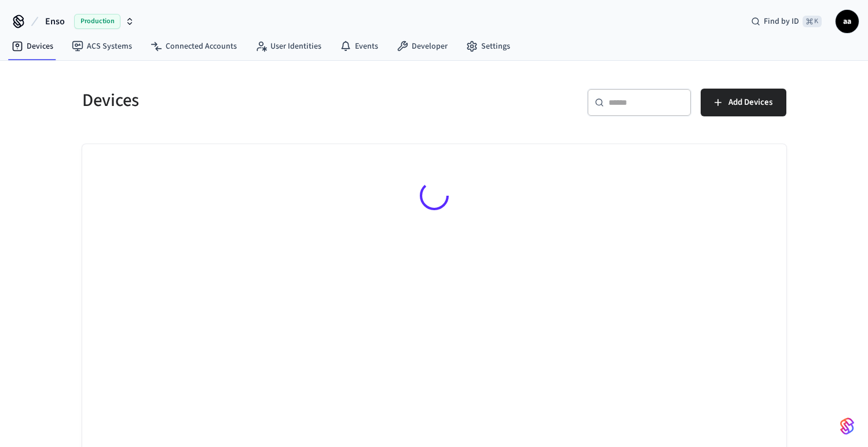  Describe the element at coordinates (359, 46) in the screenshot. I see `a: Events` at that location.